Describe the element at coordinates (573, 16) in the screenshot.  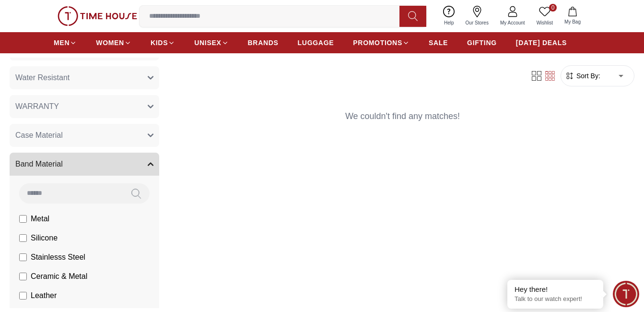
I see `button: My Bag` at that location.